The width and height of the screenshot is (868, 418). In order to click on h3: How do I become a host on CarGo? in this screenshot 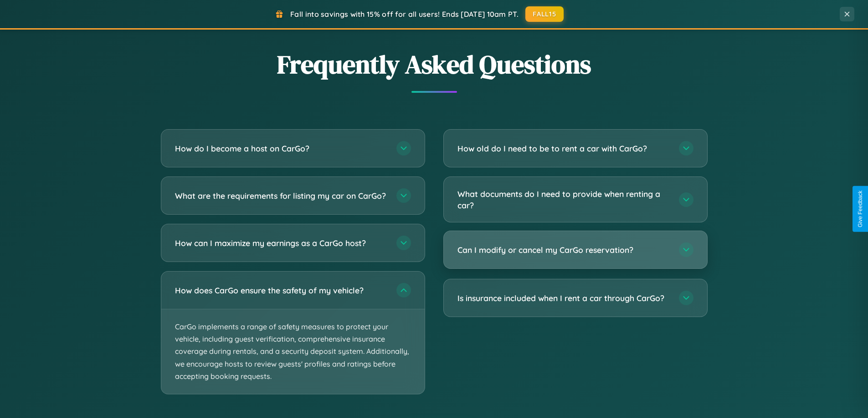, I will do `click(281, 148)`.